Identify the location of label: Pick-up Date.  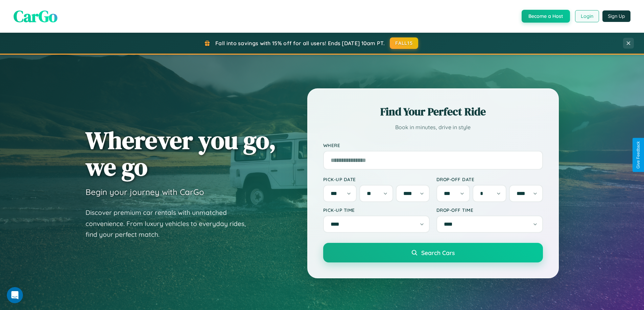
(376, 179).